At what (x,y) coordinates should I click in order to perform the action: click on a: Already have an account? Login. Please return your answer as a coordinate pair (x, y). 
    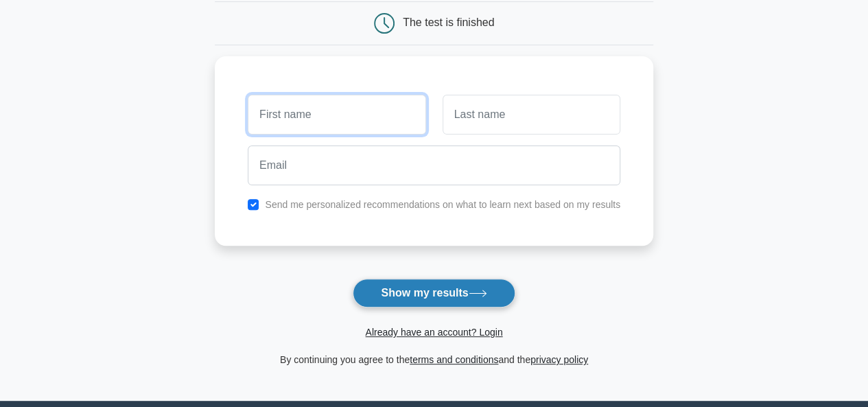
    Looking at the image, I should click on (434, 332).